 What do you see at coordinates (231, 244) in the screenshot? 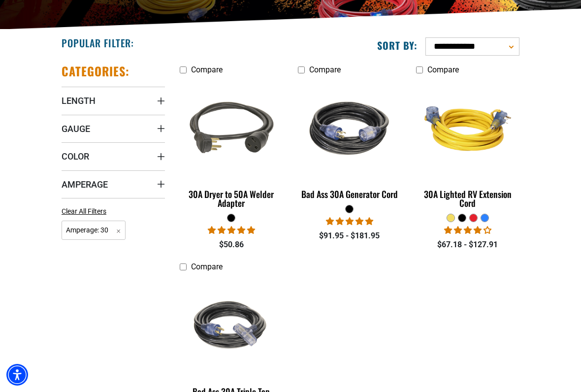
I see `div: $50.86` at bounding box center [231, 244].